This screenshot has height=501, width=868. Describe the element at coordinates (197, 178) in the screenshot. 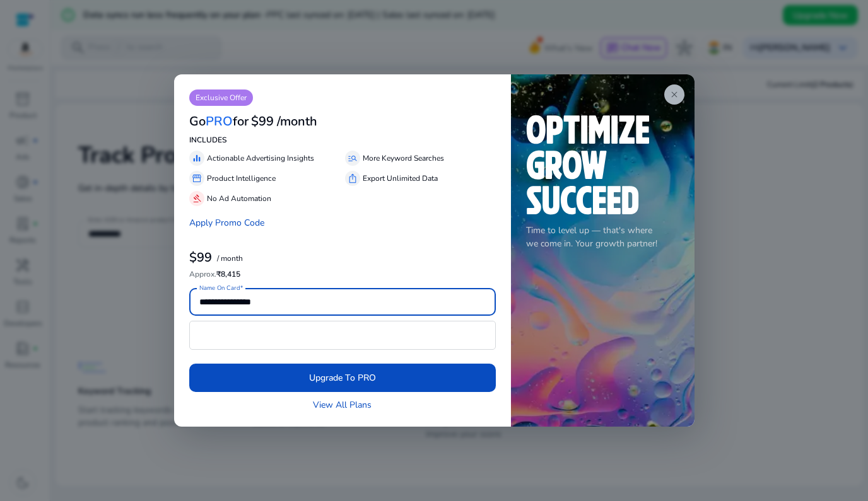

I see `span: storefront` at that location.